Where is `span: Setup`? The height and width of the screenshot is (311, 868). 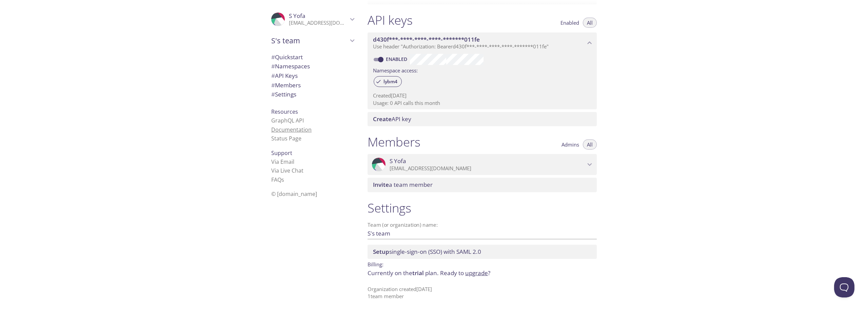 span: Setup is located at coordinates (381, 252).